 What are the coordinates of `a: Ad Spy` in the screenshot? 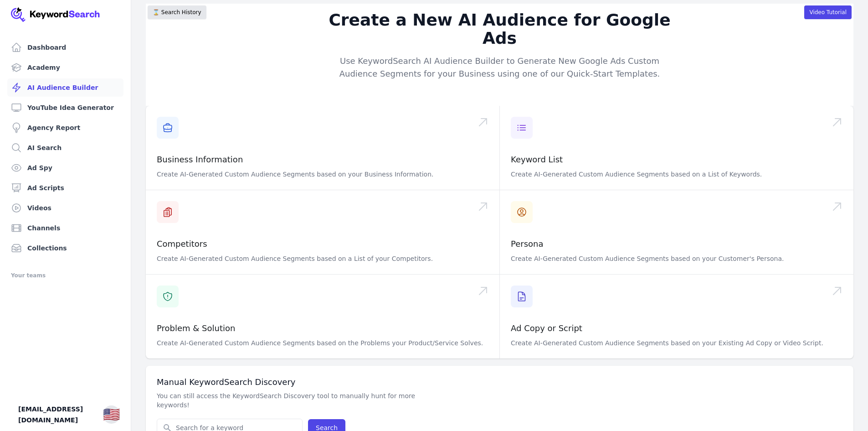 It's located at (65, 168).